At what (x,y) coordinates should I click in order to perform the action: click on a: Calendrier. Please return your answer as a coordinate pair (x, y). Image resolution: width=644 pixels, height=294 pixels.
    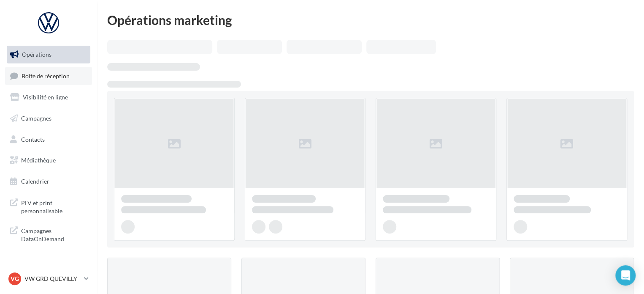
    Looking at the image, I should click on (49, 182).